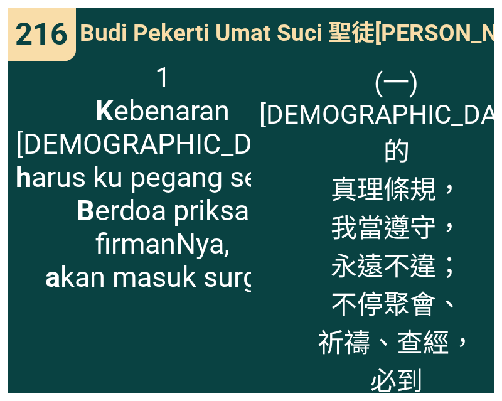  Describe the element at coordinates (85, 210) in the screenshot. I see `b: B` at that location.